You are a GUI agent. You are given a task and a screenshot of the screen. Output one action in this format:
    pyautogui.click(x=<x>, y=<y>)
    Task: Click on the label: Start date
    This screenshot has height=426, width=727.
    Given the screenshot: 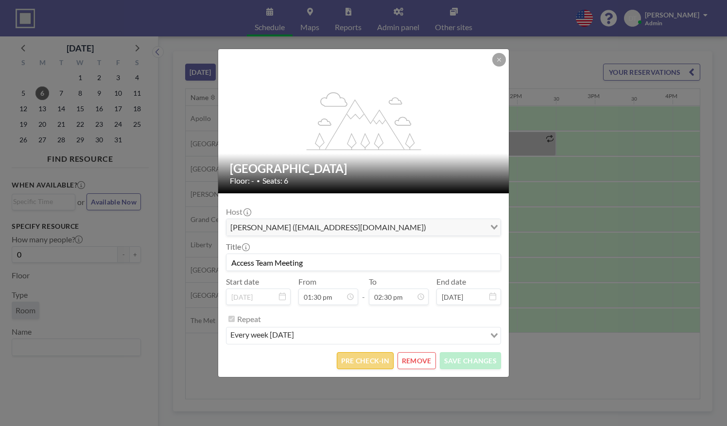 What is the action you would take?
    pyautogui.click(x=242, y=282)
    